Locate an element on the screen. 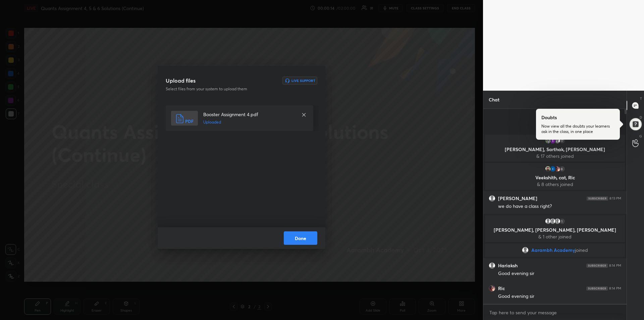  h6: Hariaksh is located at coordinates (508, 266).